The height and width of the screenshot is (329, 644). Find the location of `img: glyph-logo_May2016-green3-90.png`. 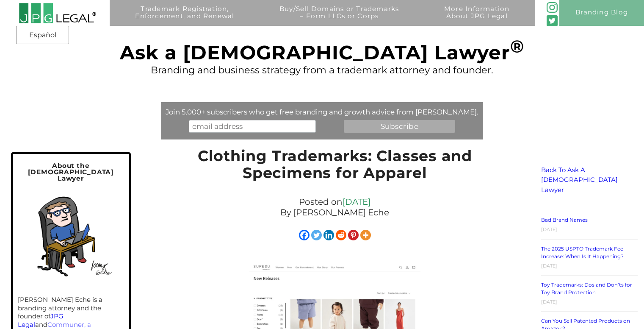

img: glyph-logo_May2016-green3-90.png is located at coordinates (552, 7).